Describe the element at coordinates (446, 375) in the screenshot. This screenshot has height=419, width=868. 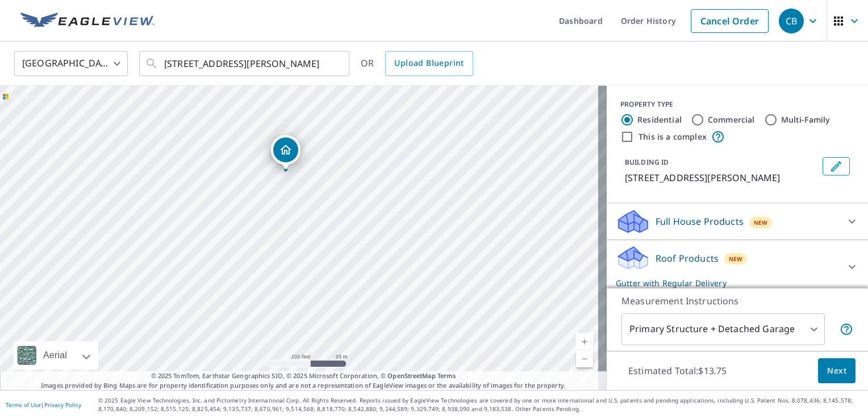
I see `a: Terms` at that location.